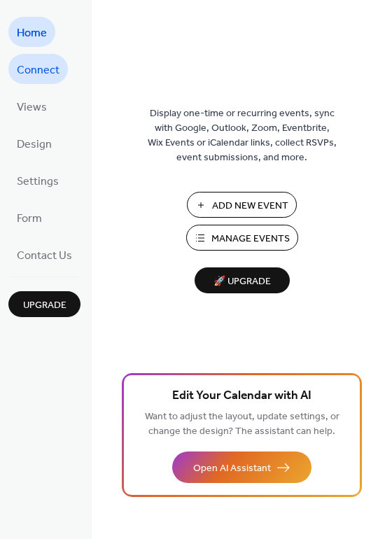 This screenshot has width=392, height=539. I want to click on button: Open AI Assistant, so click(242, 467).